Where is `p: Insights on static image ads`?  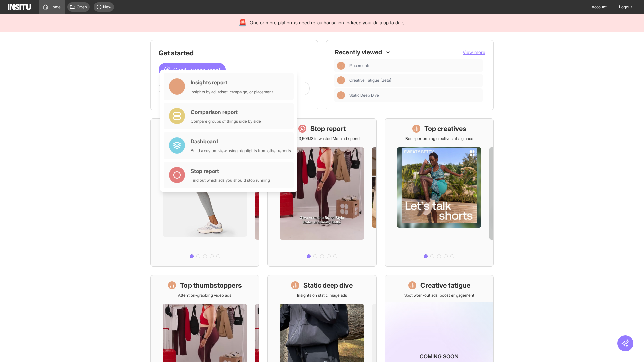 p: Insights on static image ads is located at coordinates (322, 295).